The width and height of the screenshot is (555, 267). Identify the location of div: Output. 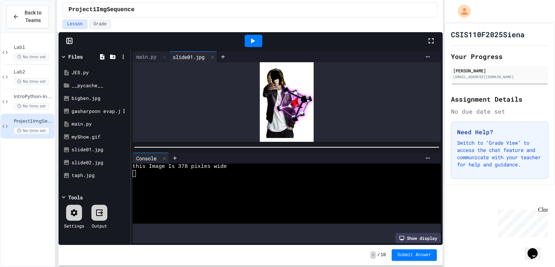
(99, 226).